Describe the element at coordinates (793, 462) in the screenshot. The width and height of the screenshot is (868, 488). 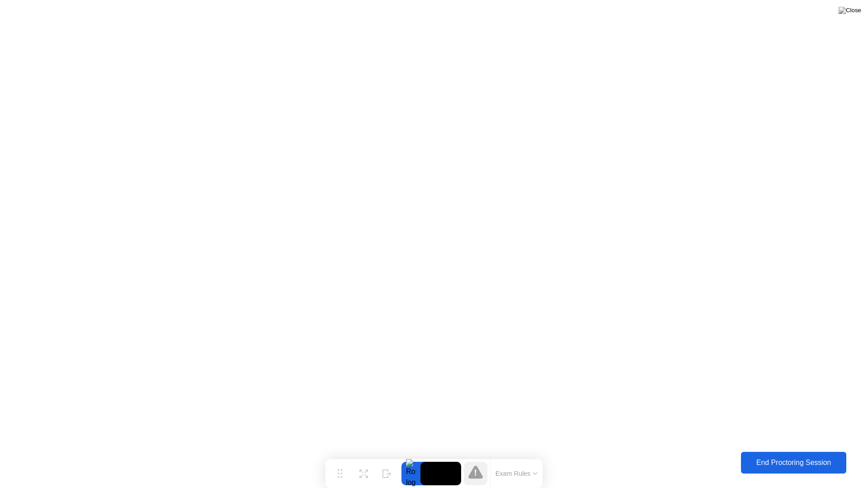
I see `button: End Proctoring Session` at that location.